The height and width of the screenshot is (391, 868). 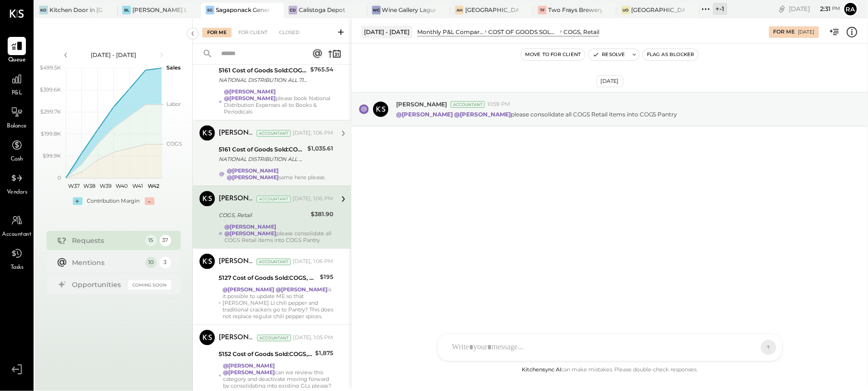 What do you see at coordinates (253, 33) in the screenshot?
I see `div: For Client` at bounding box center [253, 33].